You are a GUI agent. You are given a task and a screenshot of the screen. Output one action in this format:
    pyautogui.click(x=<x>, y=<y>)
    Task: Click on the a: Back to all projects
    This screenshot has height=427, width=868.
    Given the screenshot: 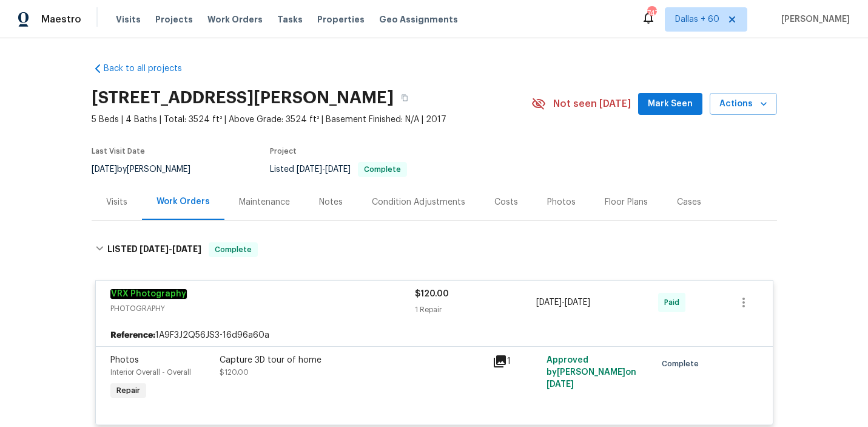 What is the action you would take?
    pyautogui.click(x=150, y=68)
    